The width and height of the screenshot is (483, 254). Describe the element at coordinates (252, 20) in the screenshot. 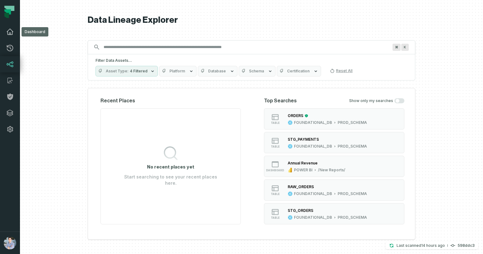

I see `h1: Data Lineage Explorer` at that location.